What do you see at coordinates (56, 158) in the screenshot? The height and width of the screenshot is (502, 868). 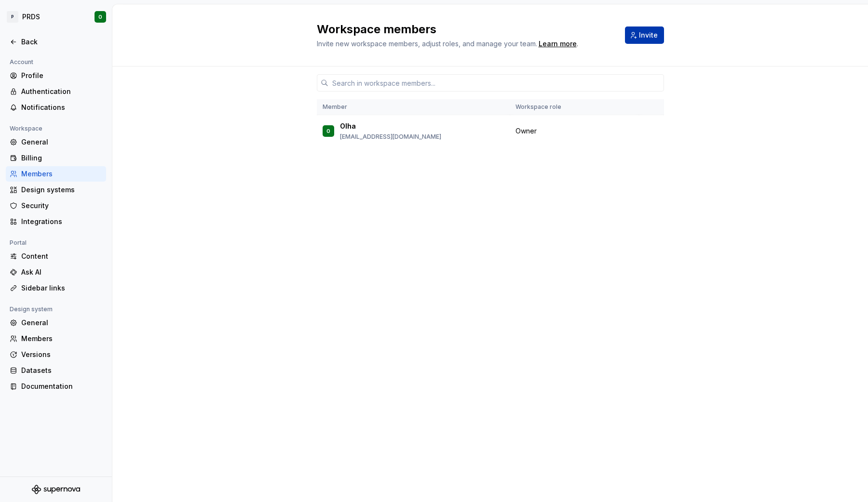 I see `a: Billing` at bounding box center [56, 158].